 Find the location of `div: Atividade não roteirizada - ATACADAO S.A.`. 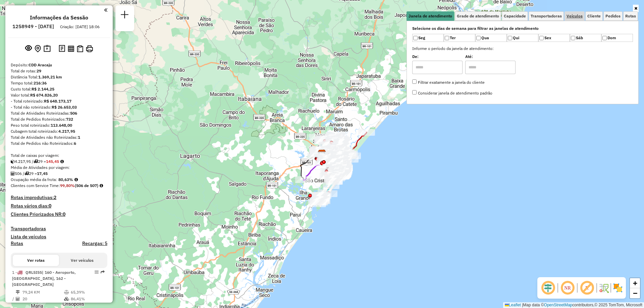

div: Atividade não roteirizada - ATACADAO S.A. is located at coordinates (335, 162).